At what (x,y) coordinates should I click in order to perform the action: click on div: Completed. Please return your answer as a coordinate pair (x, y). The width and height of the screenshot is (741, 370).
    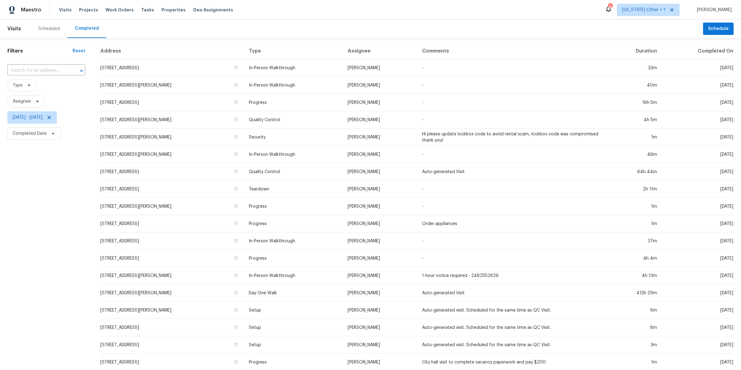
    Looking at the image, I should click on (87, 28).